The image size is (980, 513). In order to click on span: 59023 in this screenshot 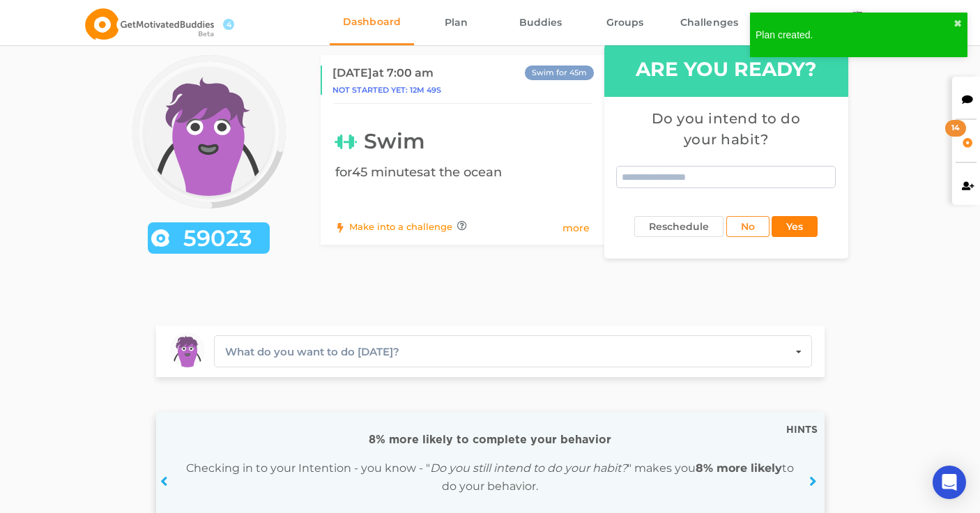, I will do `click(217, 238)`.